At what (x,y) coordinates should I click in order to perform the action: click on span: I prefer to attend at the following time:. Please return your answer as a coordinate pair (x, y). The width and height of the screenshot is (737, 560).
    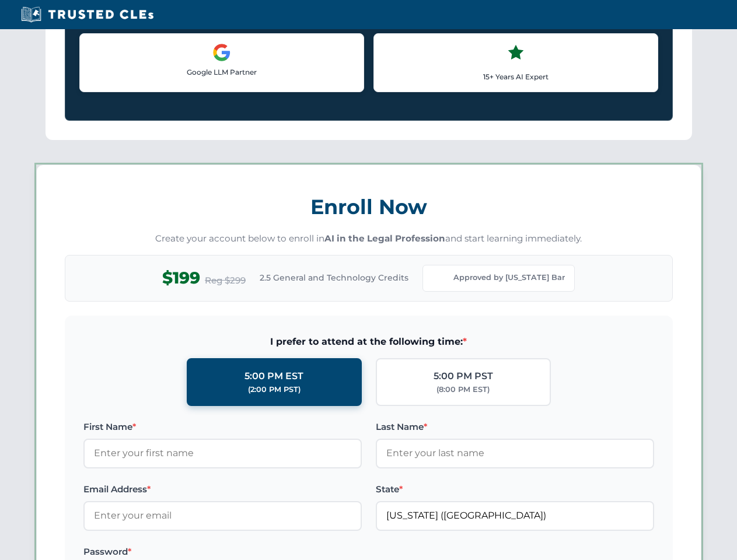
    Looking at the image, I should click on (369, 342).